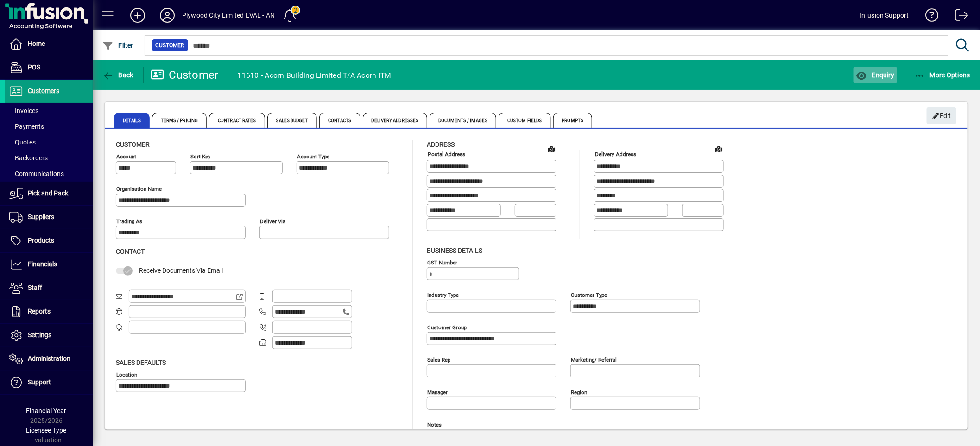 Image resolution: width=980 pixels, height=446 pixels. I want to click on span: Edit, so click(942, 116).